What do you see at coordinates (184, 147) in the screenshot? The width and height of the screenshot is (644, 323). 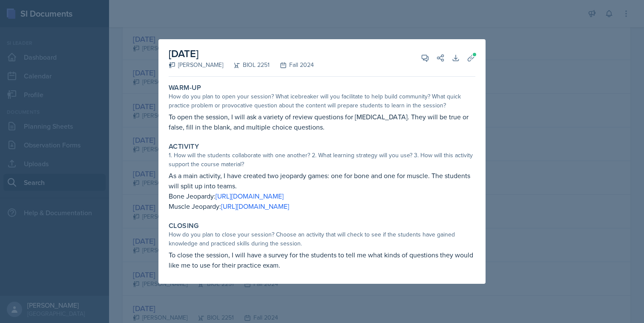 I see `label: Activity` at bounding box center [184, 147].